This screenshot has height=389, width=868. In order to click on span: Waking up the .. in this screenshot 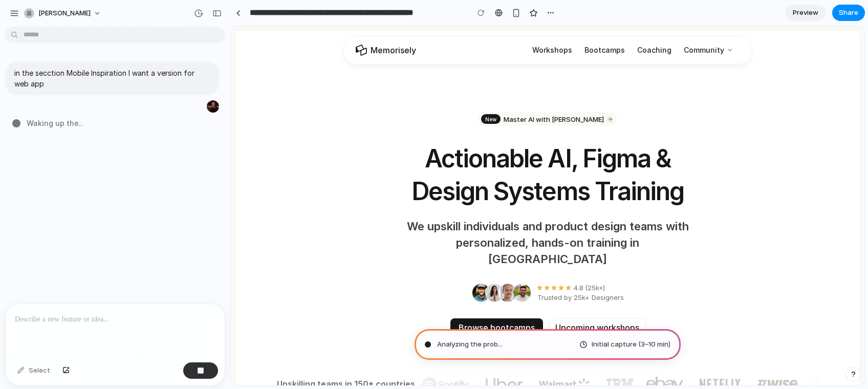, I will do `click(55, 123)`.